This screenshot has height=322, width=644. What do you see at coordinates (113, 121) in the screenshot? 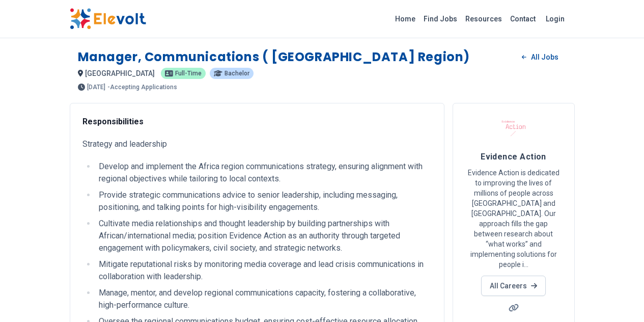
I see `strong: Responsibilities` at bounding box center [113, 121].